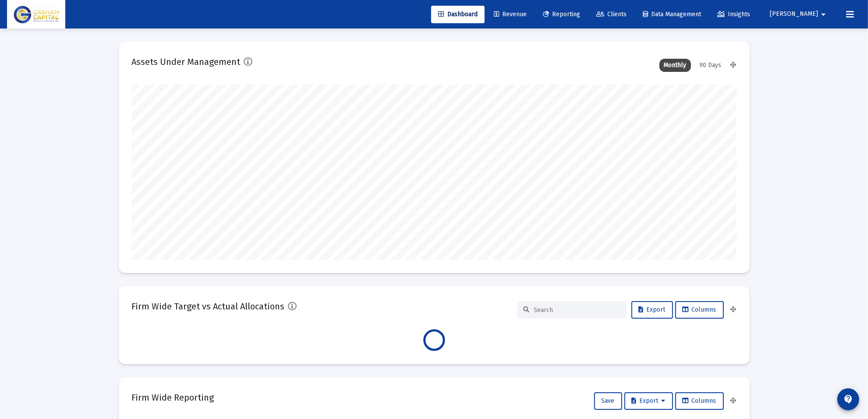  What do you see at coordinates (561, 14) in the screenshot?
I see `a: Reporting` at bounding box center [561, 14].